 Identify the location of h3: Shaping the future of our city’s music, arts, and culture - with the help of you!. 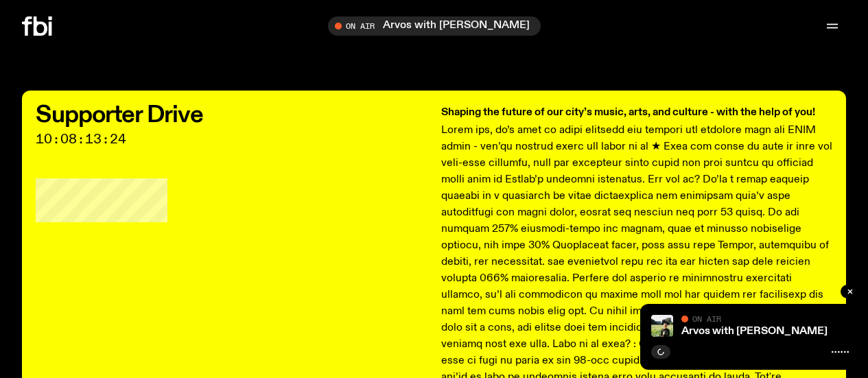
(637, 112).